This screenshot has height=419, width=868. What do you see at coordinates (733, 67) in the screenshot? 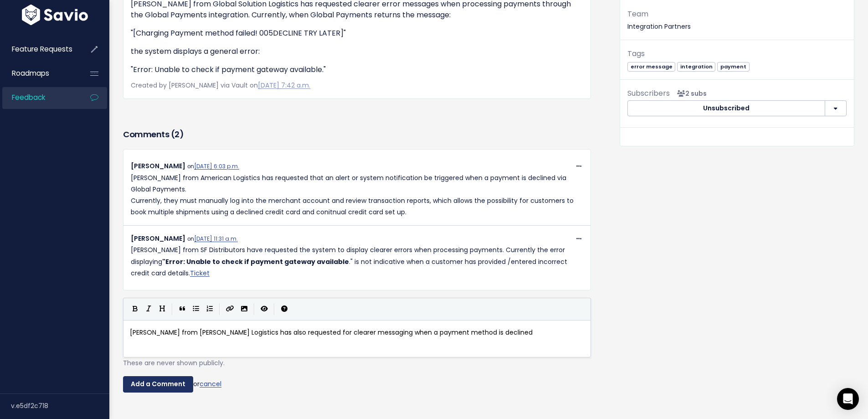
I see `span: payment` at bounding box center [733, 67].